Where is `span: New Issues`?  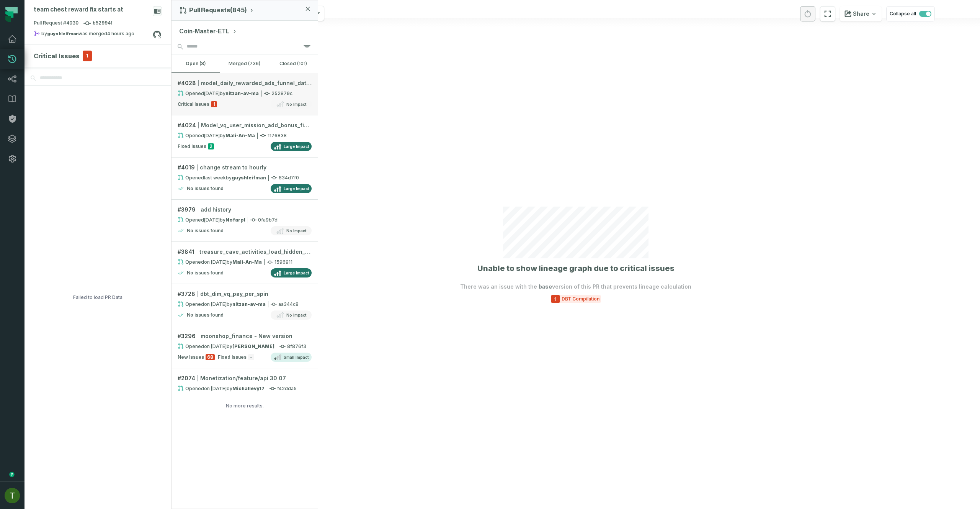 span: New Issues is located at coordinates (190, 357).